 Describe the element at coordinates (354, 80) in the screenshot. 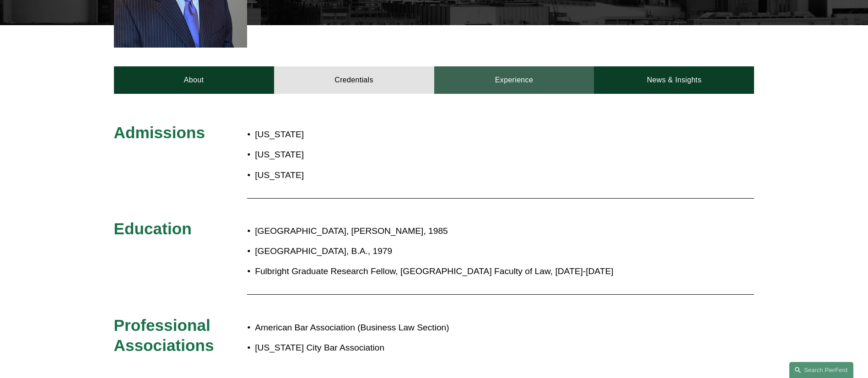

I see `a: Credentials` at that location.